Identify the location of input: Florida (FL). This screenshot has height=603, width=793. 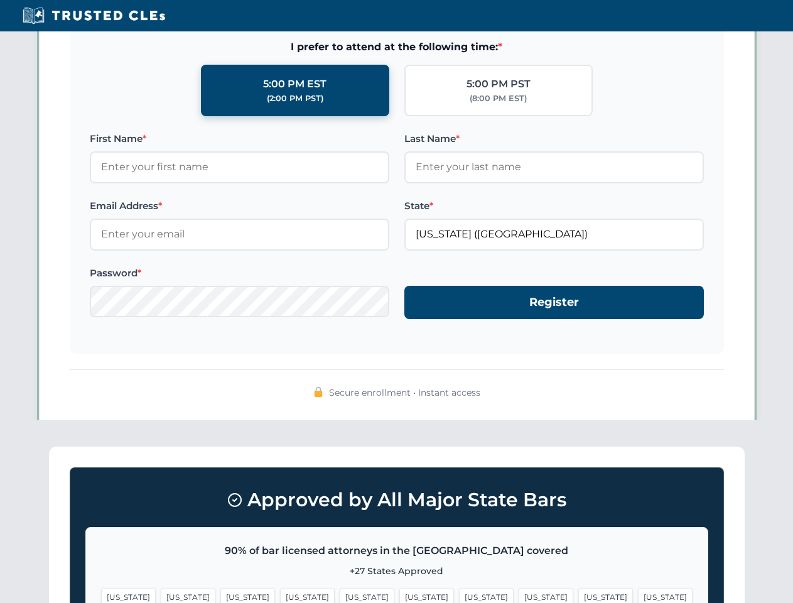
(554, 234).